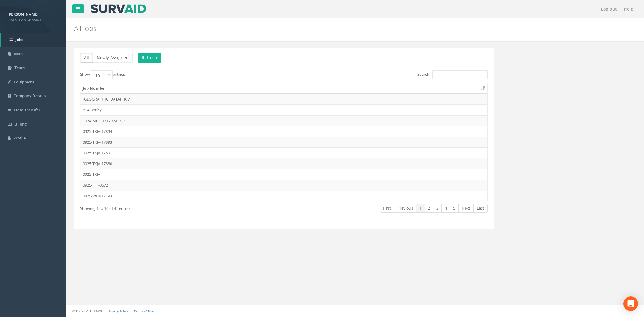 This screenshot has height=317, width=644. What do you see at coordinates (162, 207) in the screenshot?
I see `div: Showing 1 to 10 of 41 entries` at bounding box center [162, 207].